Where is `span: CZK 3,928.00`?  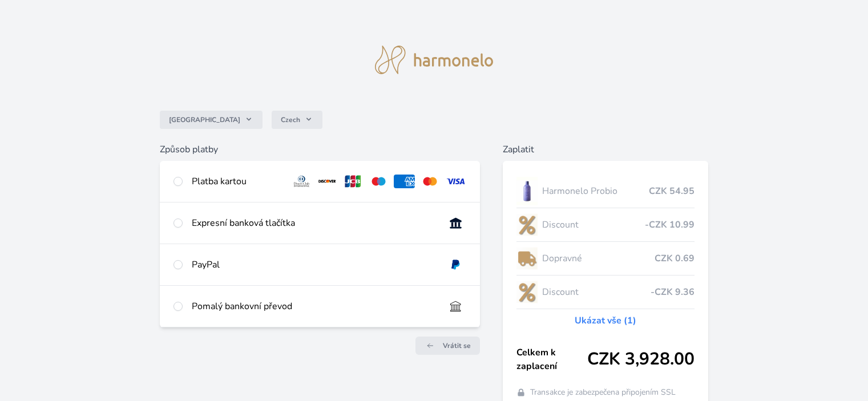 span: CZK 3,928.00 is located at coordinates (641, 359).